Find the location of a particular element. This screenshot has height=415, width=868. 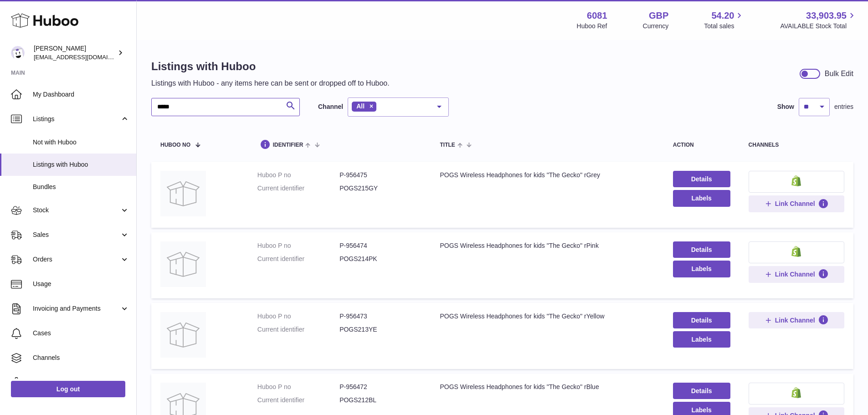

strong: 6081 is located at coordinates (597, 16).